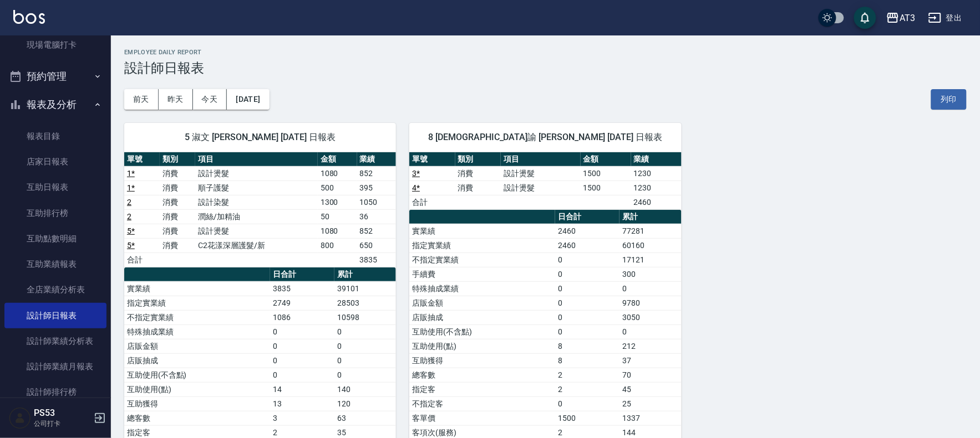 This screenshot has width=980, height=438. What do you see at coordinates (545, 52) in the screenshot?
I see `h2: Employee Daily Report` at bounding box center [545, 52].